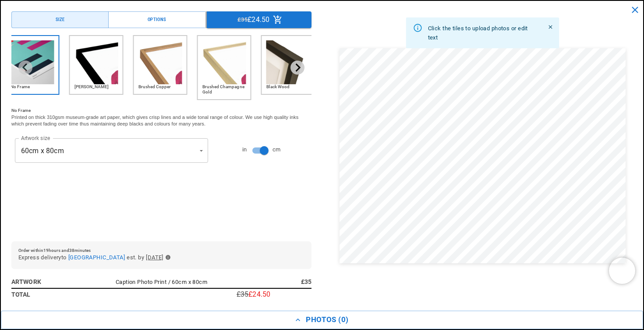 The height and width of the screenshot is (330, 644). Describe the element at coordinates (49, 295) in the screenshot. I see `h6: Total` at that location.